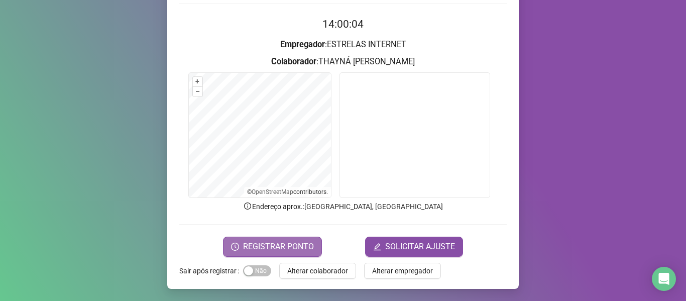 The image size is (686, 301). Describe the element at coordinates (317, 271) in the screenshot. I see `button: Alterar colaborador` at that location.